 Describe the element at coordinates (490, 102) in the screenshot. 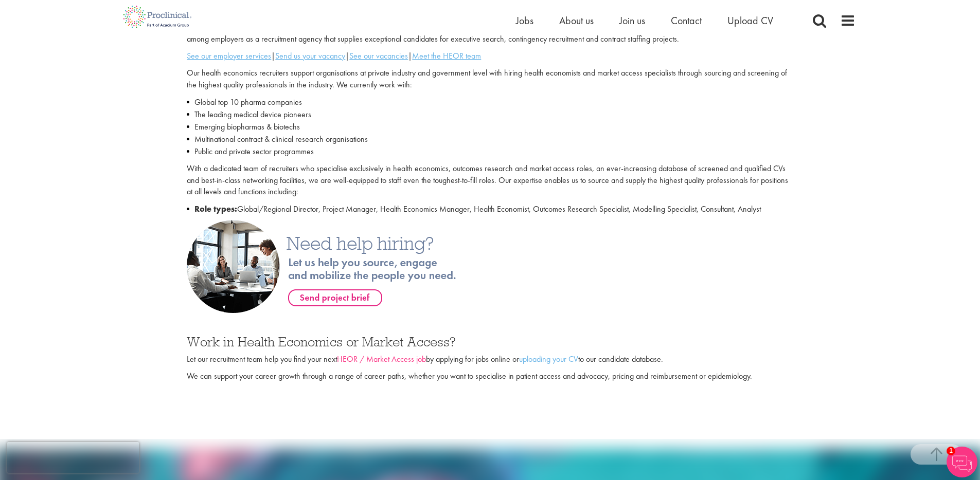

I see `li: Global top 10 pharma companies` at that location.